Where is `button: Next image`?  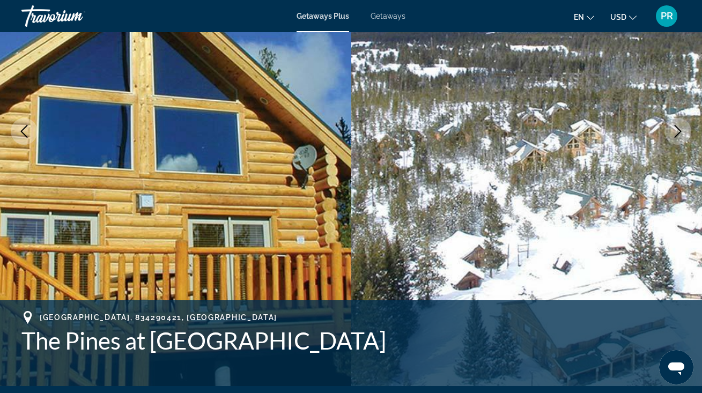 button: Next image is located at coordinates (678, 131).